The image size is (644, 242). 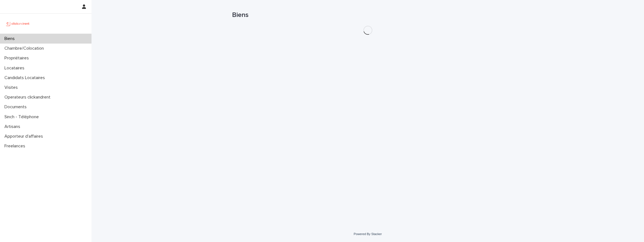 I want to click on p: Chambre/Colocation, so click(x=25, y=48).